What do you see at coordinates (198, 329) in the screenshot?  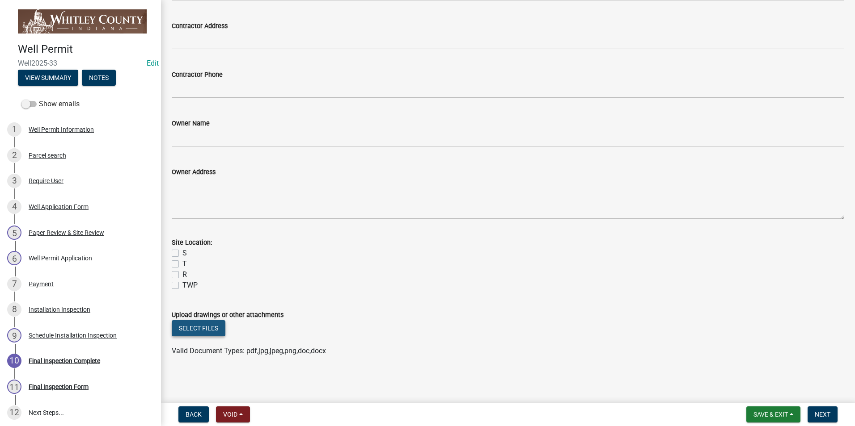 I see `button: Select files` at bounding box center [198, 329].